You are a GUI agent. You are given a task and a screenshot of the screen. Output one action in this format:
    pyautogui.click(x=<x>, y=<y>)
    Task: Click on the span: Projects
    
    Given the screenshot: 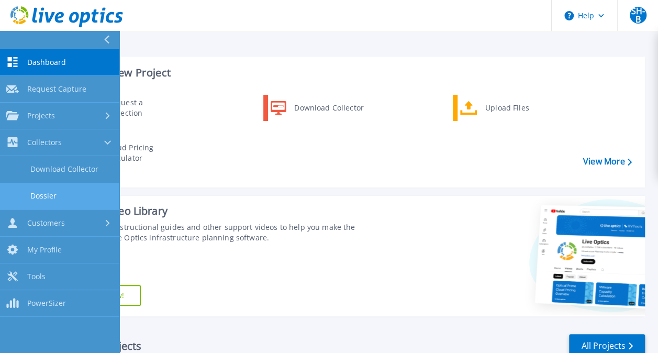 What is the action you would take?
    pyautogui.click(x=41, y=116)
    